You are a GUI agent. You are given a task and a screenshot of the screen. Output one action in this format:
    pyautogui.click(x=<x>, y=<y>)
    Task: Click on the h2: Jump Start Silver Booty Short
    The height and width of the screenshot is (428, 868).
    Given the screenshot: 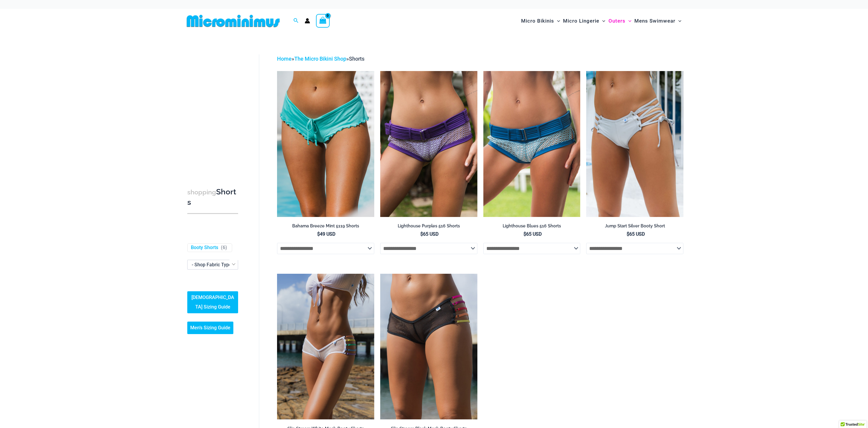 What is the action you would take?
    pyautogui.click(x=635, y=226)
    